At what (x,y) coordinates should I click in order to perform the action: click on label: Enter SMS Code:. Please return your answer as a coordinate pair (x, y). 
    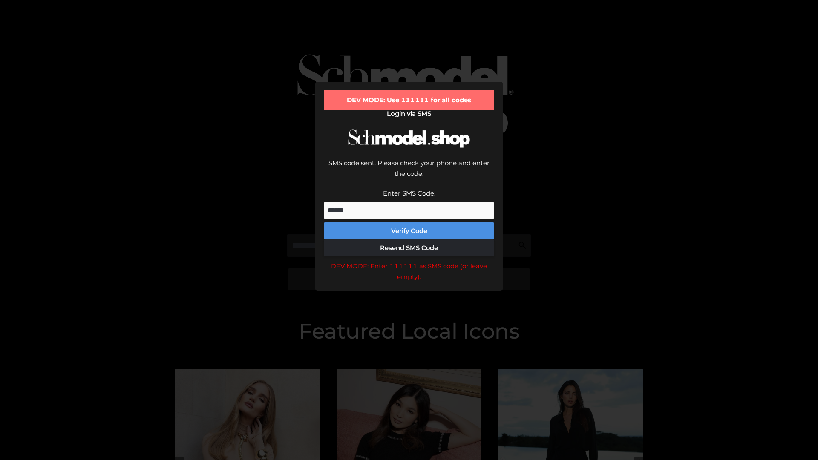
    Looking at the image, I should click on (409, 193).